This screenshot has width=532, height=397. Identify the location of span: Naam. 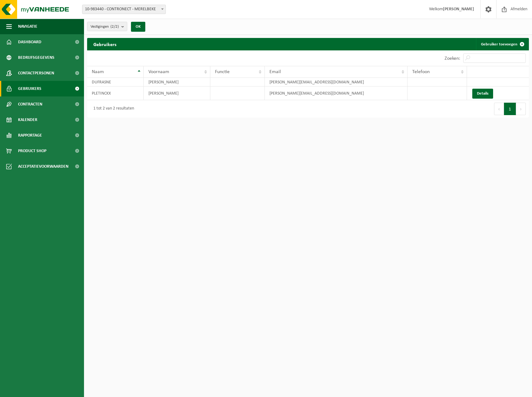
(98, 72).